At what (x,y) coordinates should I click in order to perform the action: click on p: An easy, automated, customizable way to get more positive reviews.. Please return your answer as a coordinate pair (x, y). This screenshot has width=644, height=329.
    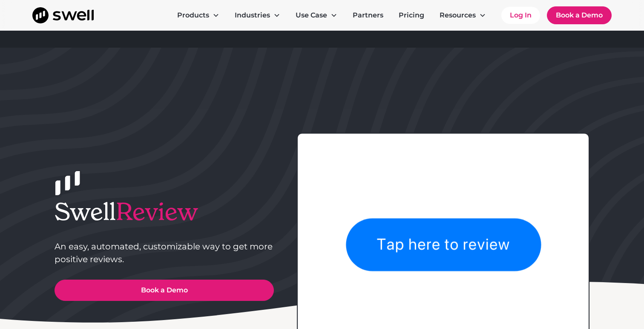
    Looking at the image, I should click on (164, 253).